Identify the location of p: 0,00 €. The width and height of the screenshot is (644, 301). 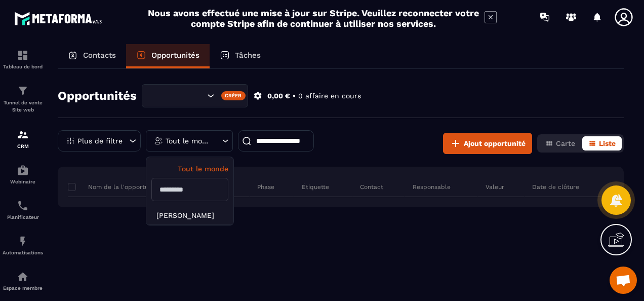
(278, 96).